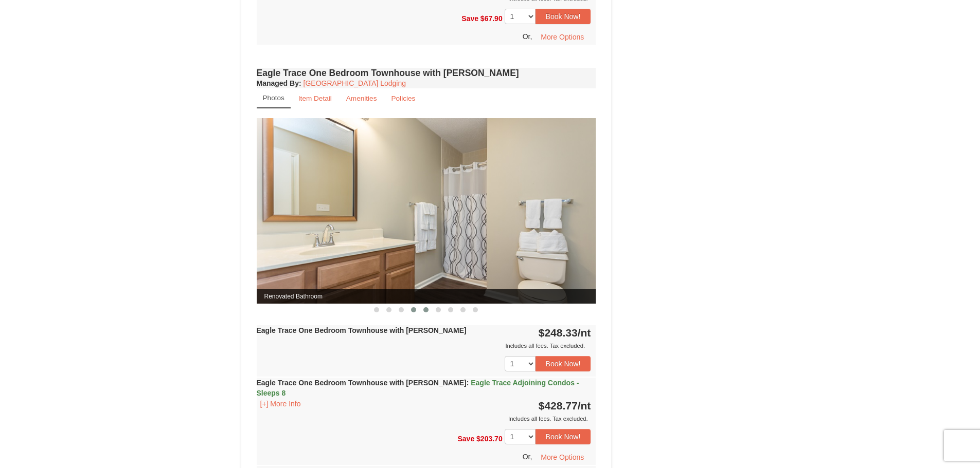  Describe the element at coordinates (564, 333) in the screenshot. I see `strong: $248.33` at that location.